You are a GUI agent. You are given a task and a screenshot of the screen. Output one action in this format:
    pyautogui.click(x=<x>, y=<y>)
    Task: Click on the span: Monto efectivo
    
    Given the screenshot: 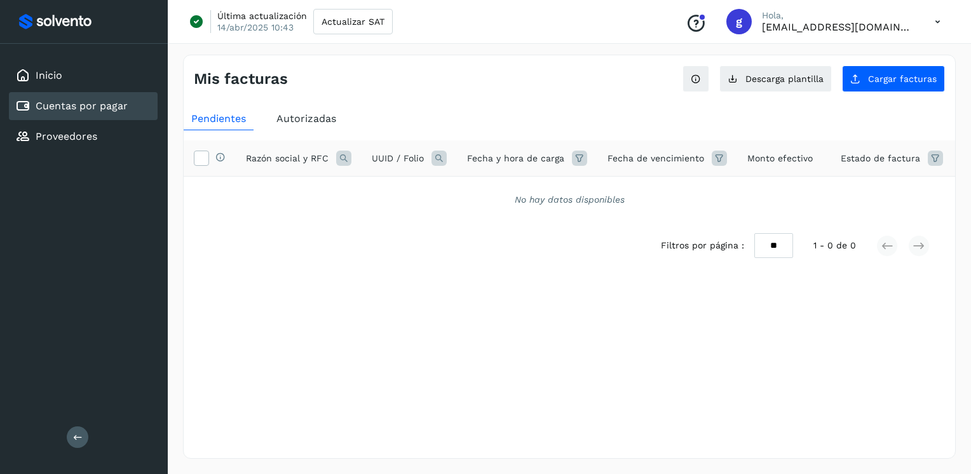 What is the action you would take?
    pyautogui.click(x=780, y=158)
    